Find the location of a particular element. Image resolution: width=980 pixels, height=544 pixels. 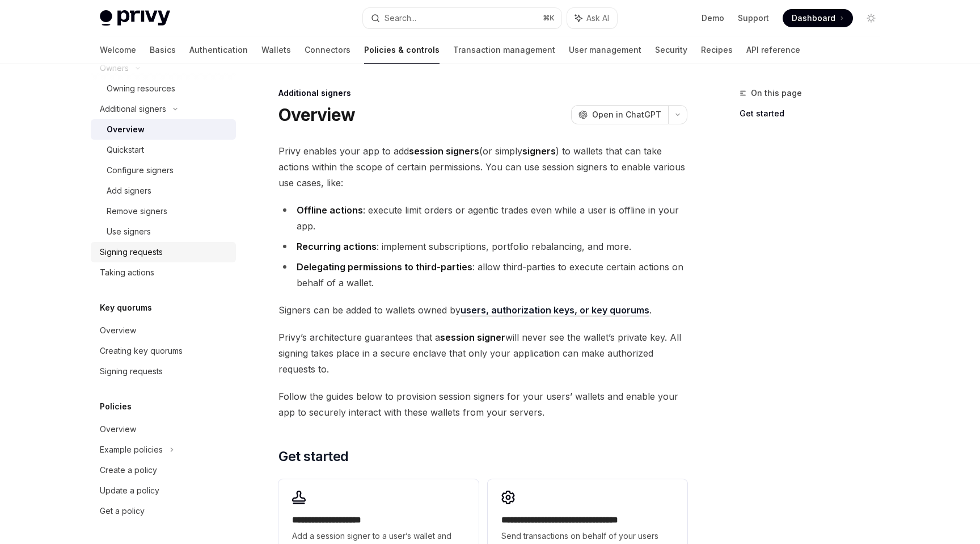

a: Create a policy is located at coordinates (164, 470).